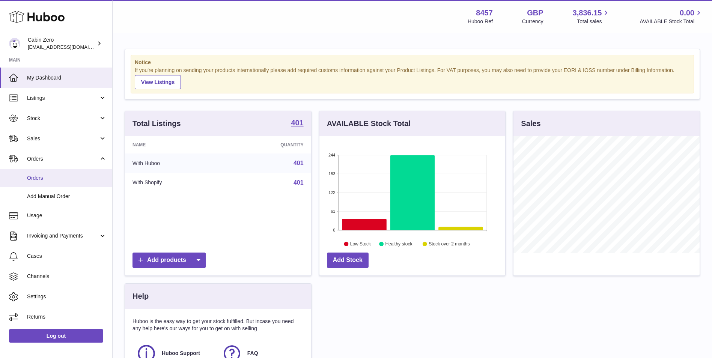 The width and height of the screenshot is (712, 358). I want to click on text: 0, so click(334, 230).